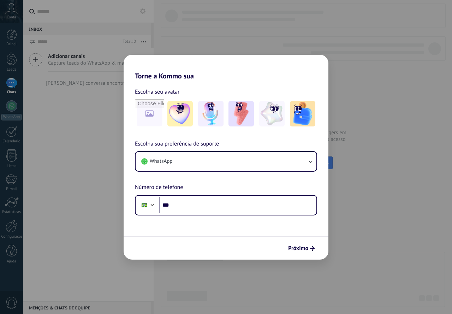 The height and width of the screenshot is (314, 452). Describe the element at coordinates (159, 187) in the screenshot. I see `span: Número de telefone` at that location.